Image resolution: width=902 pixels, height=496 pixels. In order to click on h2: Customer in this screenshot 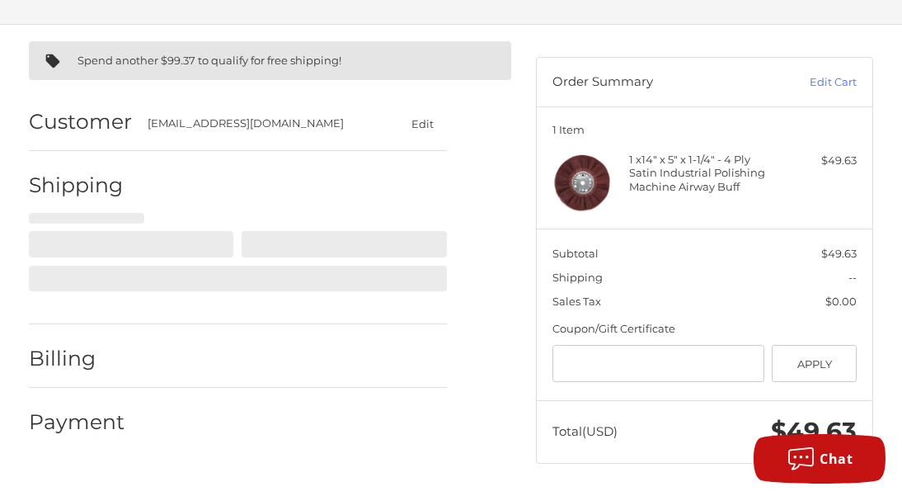, I will do `click(80, 121)`.